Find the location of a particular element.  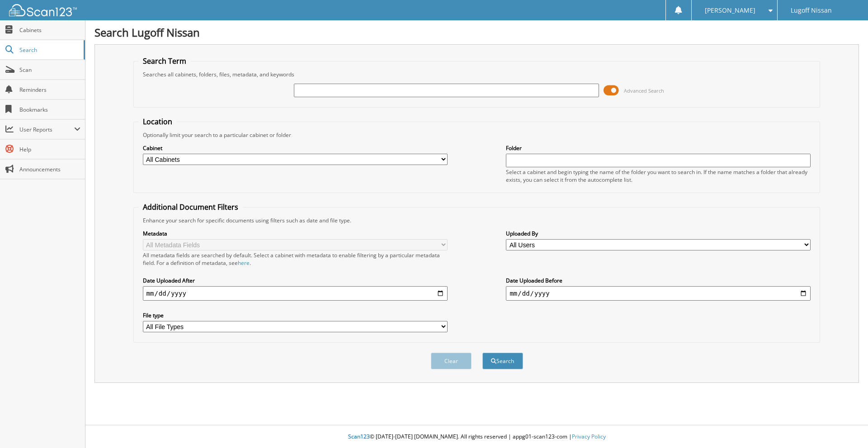

span: Announcements is located at coordinates (50, 169).